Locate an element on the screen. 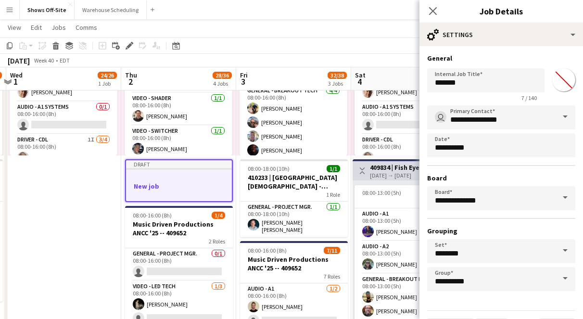  h3: Grouping is located at coordinates (501, 231).